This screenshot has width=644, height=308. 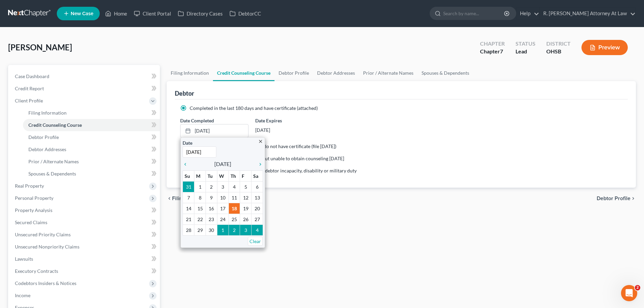 What do you see at coordinates (82, 14) in the screenshot?
I see `span: New Case` at bounding box center [82, 14].